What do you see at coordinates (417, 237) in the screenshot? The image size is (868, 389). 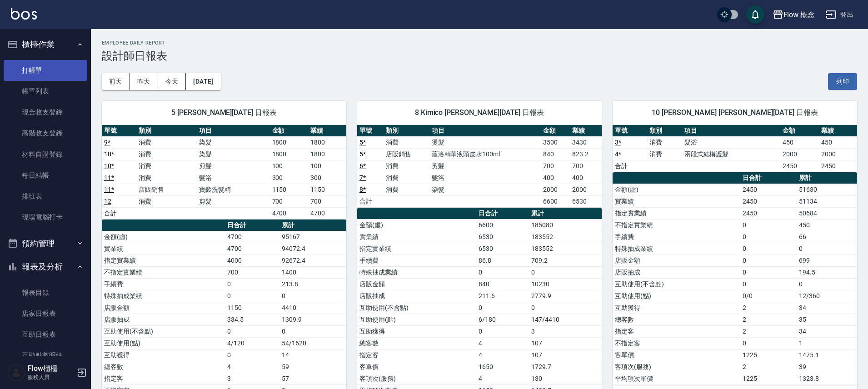 I see `td: 實業績` at bounding box center [417, 237].